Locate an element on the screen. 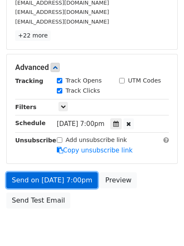 The image size is (184, 246). a: Send Test Email is located at coordinates (38, 200).